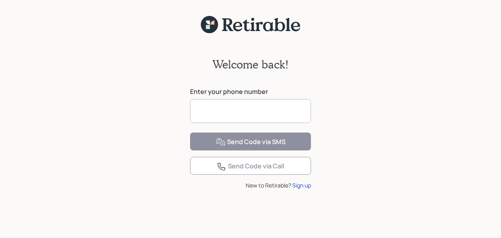 The height and width of the screenshot is (238, 501). What do you see at coordinates (251, 141) in the screenshot?
I see `button: Send Code via SMS` at bounding box center [251, 141].